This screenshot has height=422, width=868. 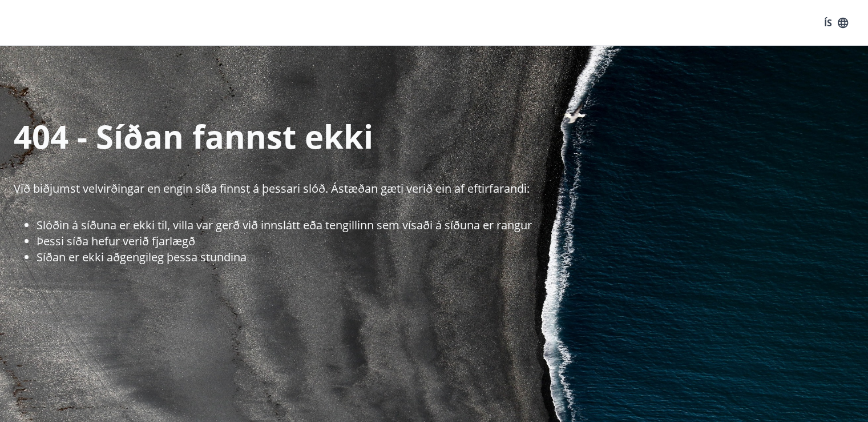 I want to click on p: Við biðjumst velvirðingar en engin síða finnst á þessari slóð. Ástæðan gæti verið ein af eftirfar..., so click(x=441, y=188).